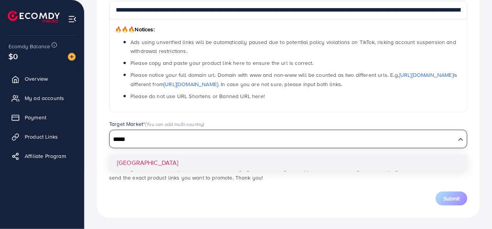  Describe the element at coordinates (451, 198) in the screenshot. I see `span: Submit` at that location.